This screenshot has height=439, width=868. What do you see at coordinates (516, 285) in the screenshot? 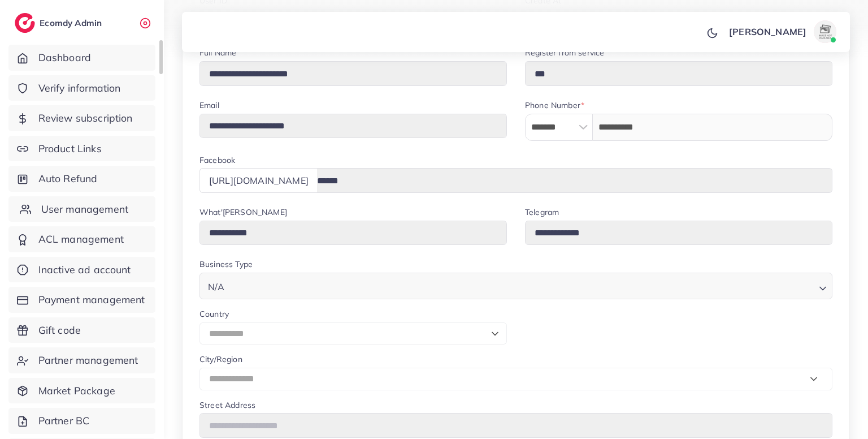
I see `div: Search for option` at bounding box center [516, 285].